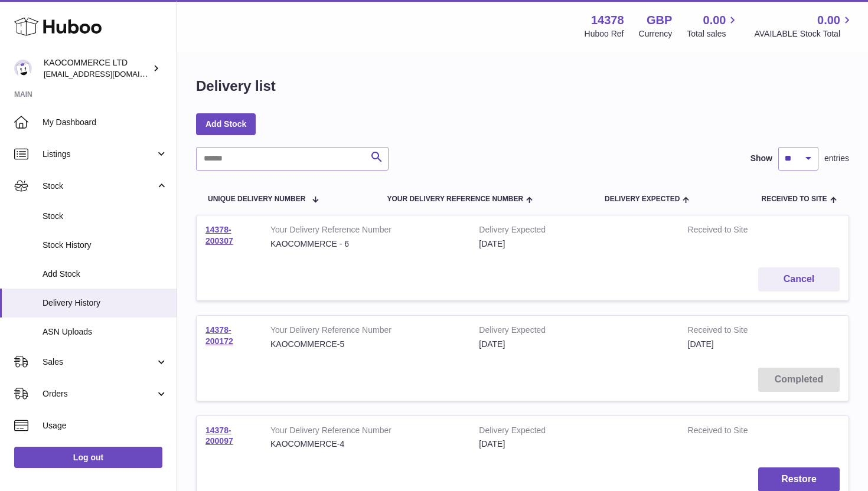 The height and width of the screenshot is (491, 868). What do you see at coordinates (226, 124) in the screenshot?
I see `a: Add Stock` at bounding box center [226, 124].